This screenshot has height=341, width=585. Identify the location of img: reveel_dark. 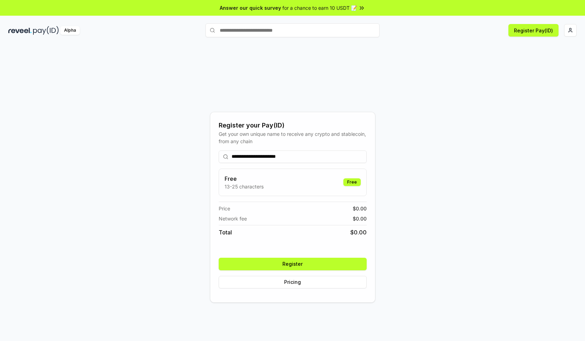
(20, 30).